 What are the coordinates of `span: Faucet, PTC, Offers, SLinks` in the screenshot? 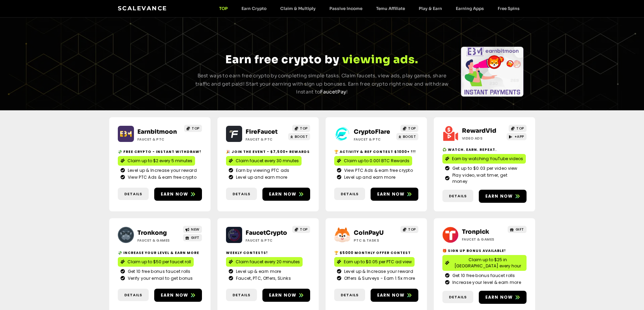 It's located at (263, 278).